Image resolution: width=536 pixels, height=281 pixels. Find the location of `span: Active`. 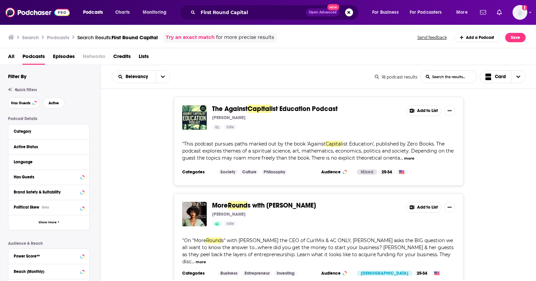

span: Active is located at coordinates (54, 103).